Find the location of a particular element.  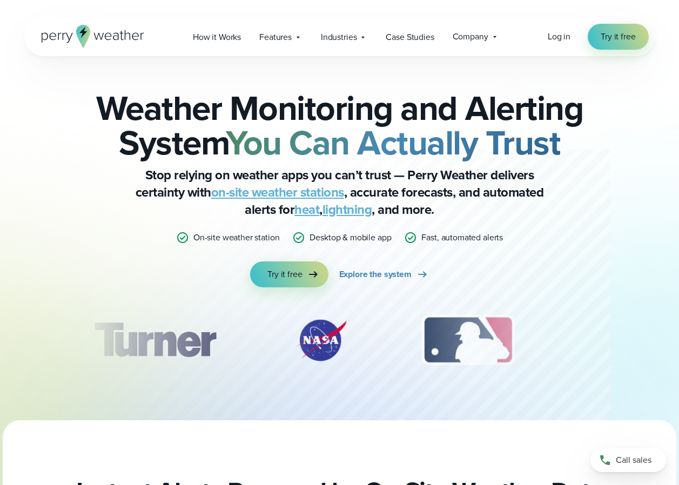

a: lightning is located at coordinates (348, 210).